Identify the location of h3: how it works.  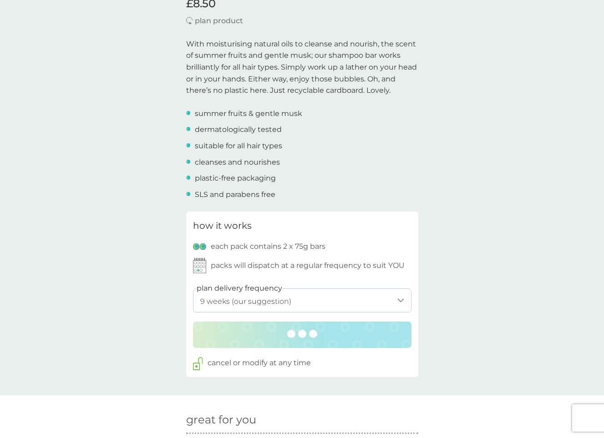
(222, 226).